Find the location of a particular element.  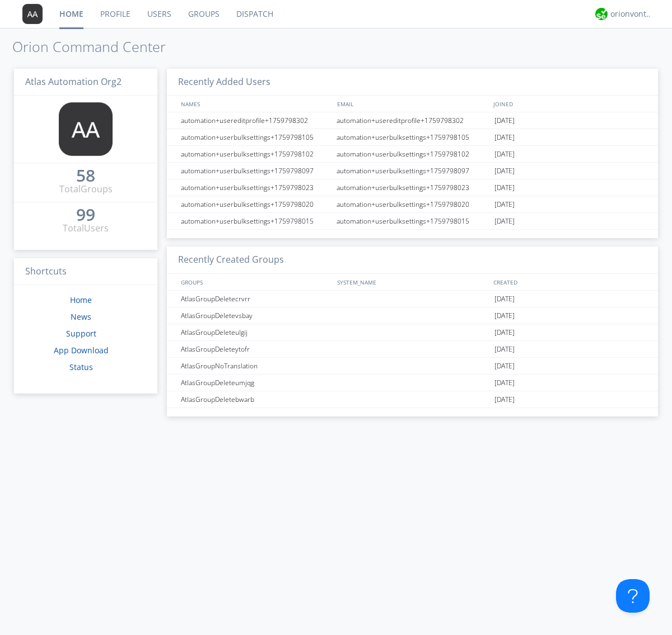

a: App Download is located at coordinates (81, 350).